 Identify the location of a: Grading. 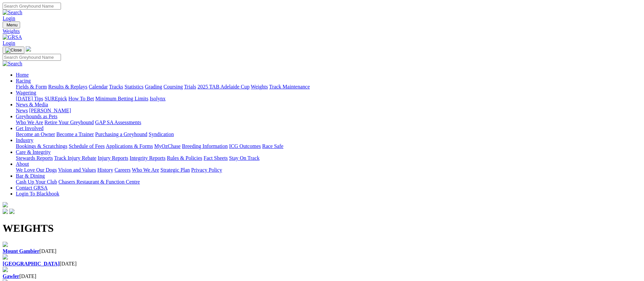
(154, 86).